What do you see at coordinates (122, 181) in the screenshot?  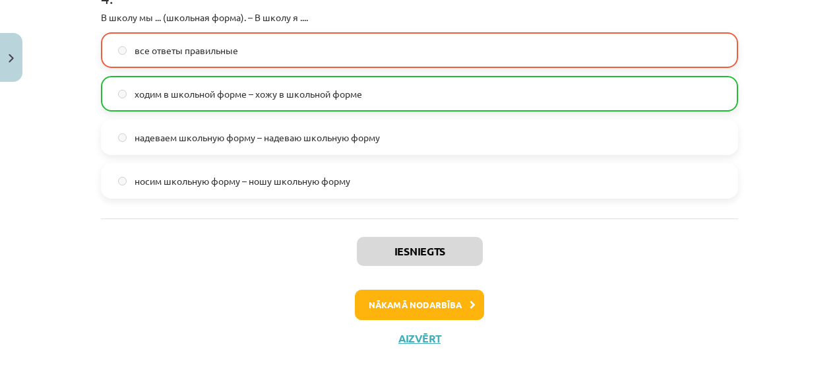 I see `input: носим школьную форму – ношу школьную форму` at bounding box center [122, 181].